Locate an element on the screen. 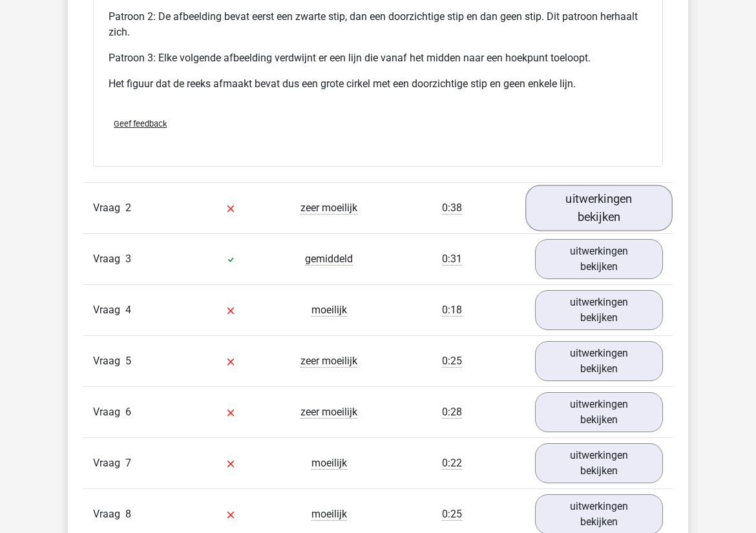 This screenshot has width=756, height=533. span: 0:31 is located at coordinates (452, 259).